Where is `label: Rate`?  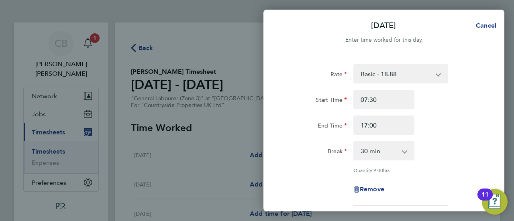 label: Rate is located at coordinates (339, 76).